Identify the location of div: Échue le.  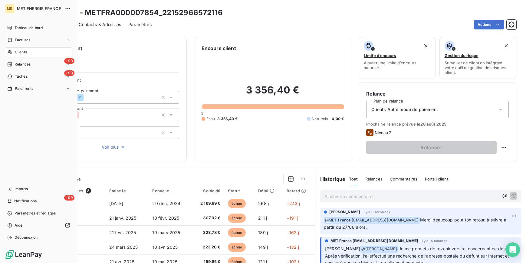
(170, 190).